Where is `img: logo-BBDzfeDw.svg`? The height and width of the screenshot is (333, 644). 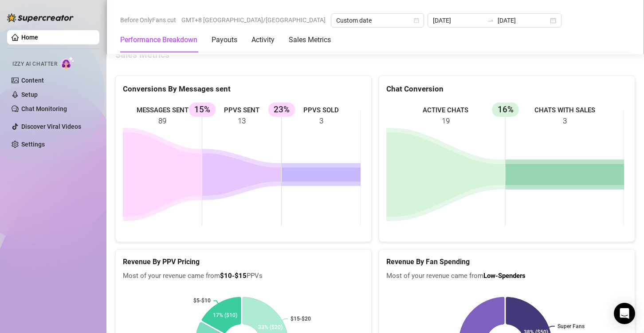 img: logo-BBDzfeDw.svg is located at coordinates (41, 17).